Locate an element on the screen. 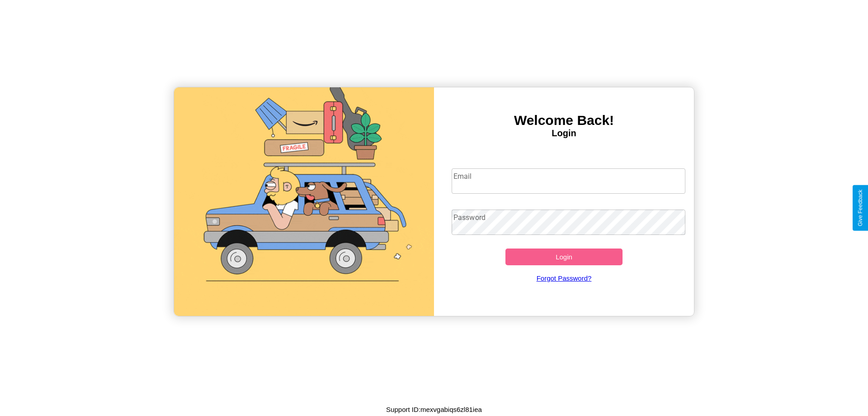 This screenshot has height=416, width=868. h4: Login is located at coordinates (563, 133).